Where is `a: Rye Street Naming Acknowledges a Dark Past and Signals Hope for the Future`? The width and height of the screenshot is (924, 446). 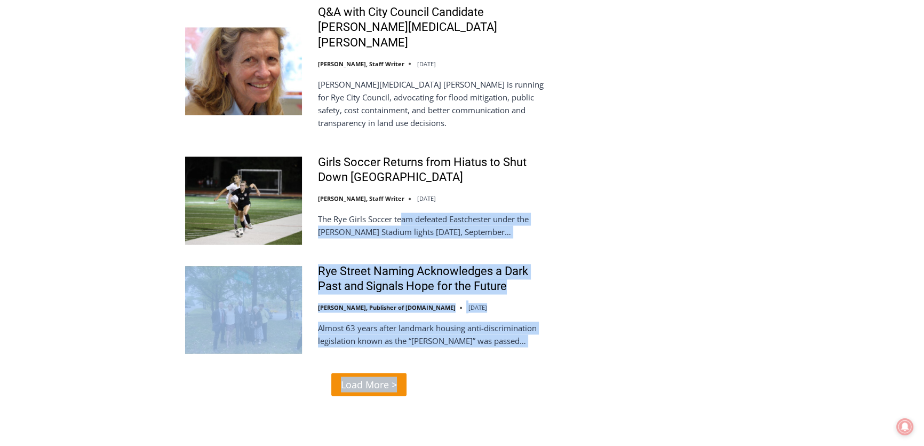
a: Rye Street Naming Acknowledges a Dark Past and Signals Hope for the Future is located at coordinates (435, 279).